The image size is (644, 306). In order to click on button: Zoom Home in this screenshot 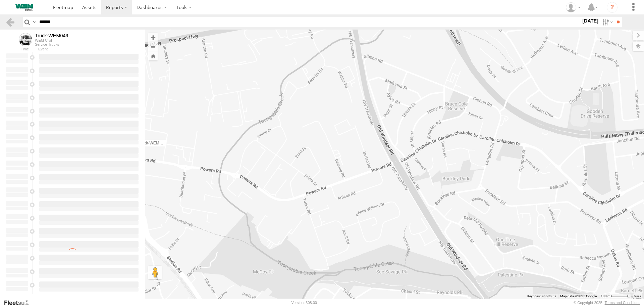, I will do `click(153, 56)`.